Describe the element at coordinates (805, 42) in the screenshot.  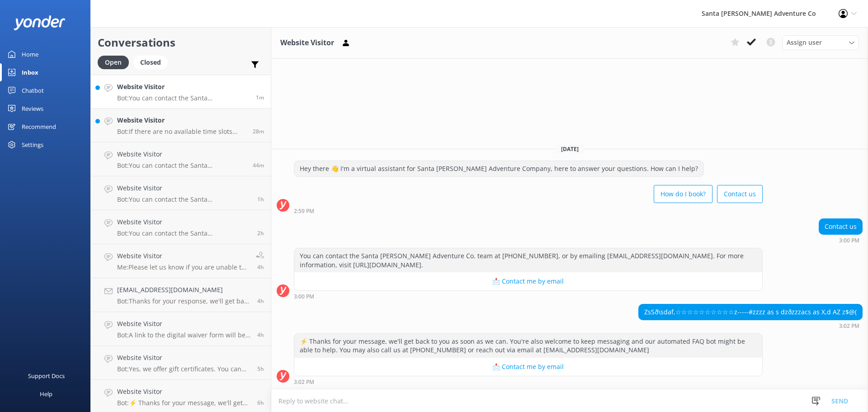
I see `span: Assign user` at that location.